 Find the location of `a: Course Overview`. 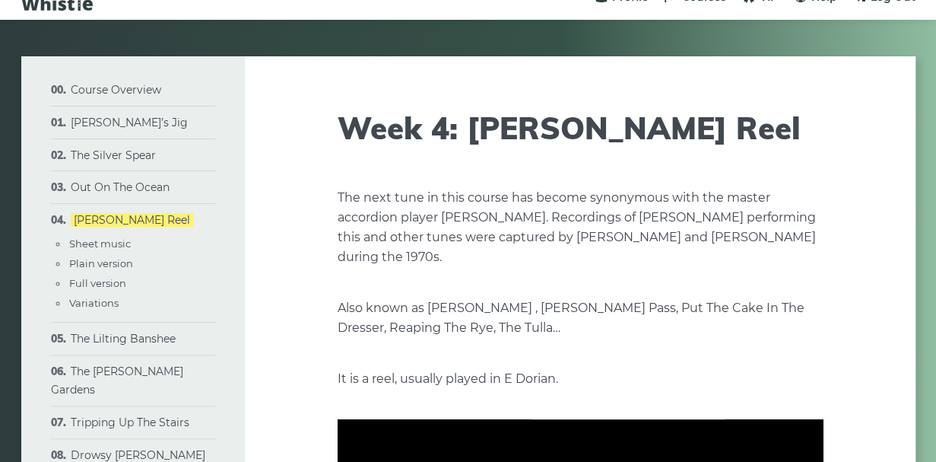

a: Course Overview is located at coordinates (116, 90).